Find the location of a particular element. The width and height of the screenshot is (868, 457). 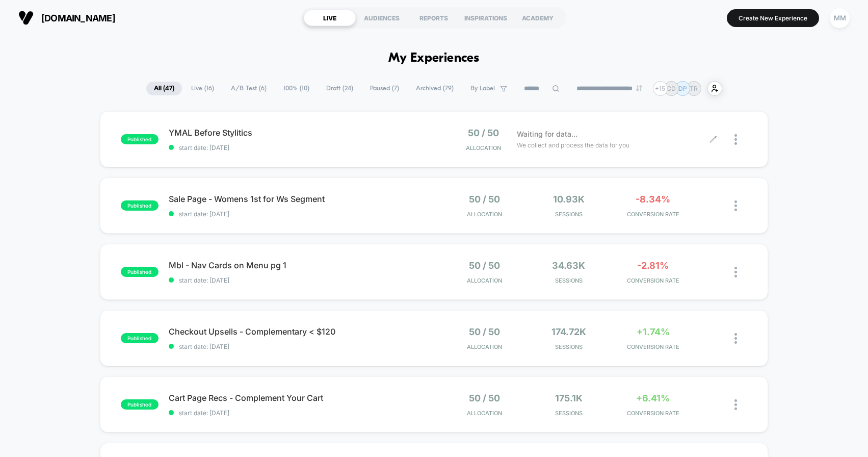

span: Sale Page - Womens 1st for Ws Segment is located at coordinates (301, 199).